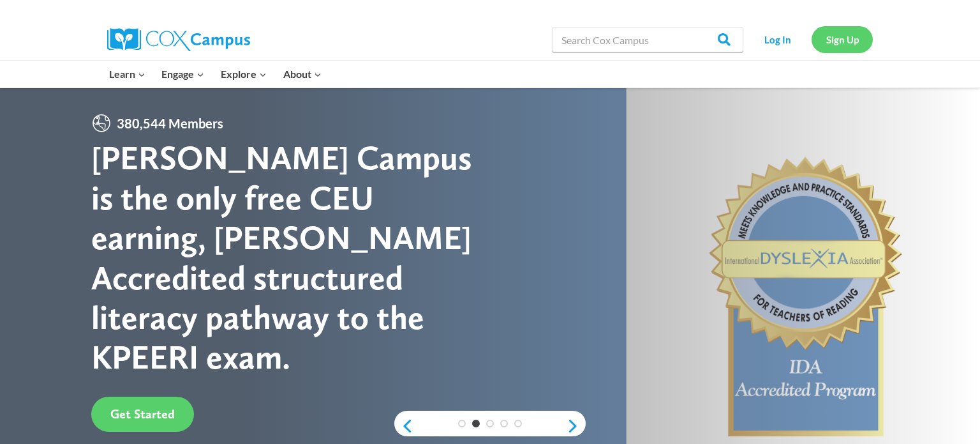 The image size is (980, 444). I want to click on a: 1, so click(462, 423).